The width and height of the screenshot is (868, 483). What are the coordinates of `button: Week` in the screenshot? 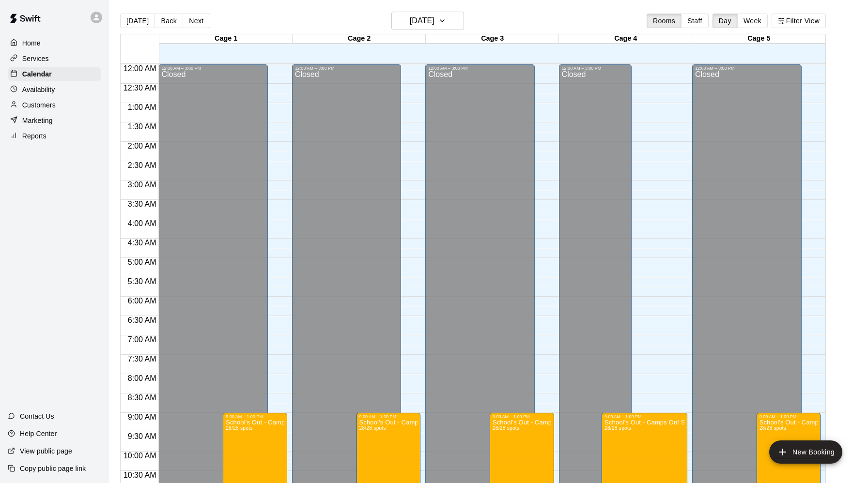 It's located at (752, 21).